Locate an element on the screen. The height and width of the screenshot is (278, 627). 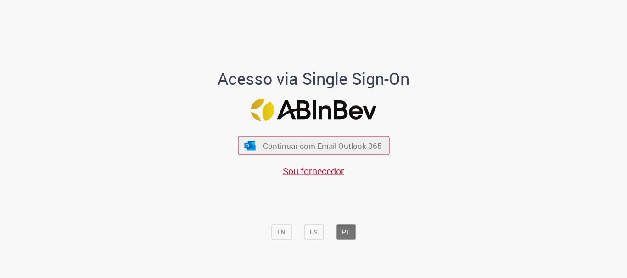
a: Sou fornecedor is located at coordinates (313, 171).